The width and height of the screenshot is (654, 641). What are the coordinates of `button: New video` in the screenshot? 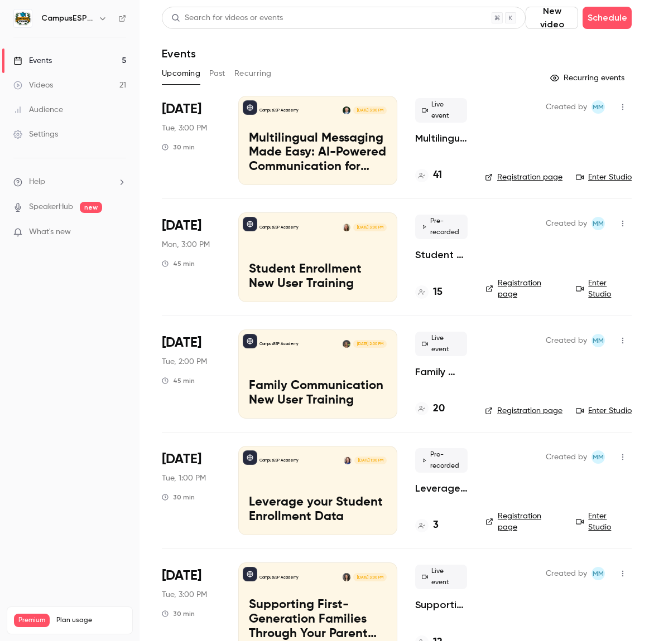 It's located at (552, 18).